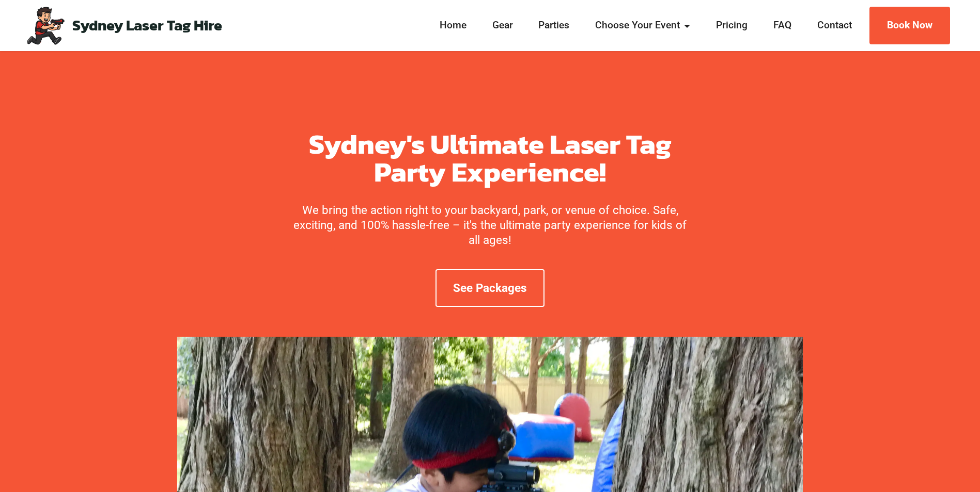  What do you see at coordinates (834, 25) in the screenshot?
I see `a: Contact` at bounding box center [834, 25].